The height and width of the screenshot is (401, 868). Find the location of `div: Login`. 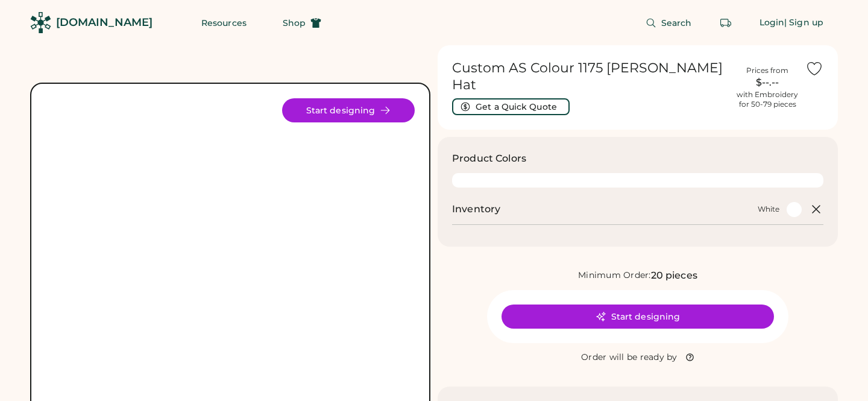

div: Login is located at coordinates (772, 23).